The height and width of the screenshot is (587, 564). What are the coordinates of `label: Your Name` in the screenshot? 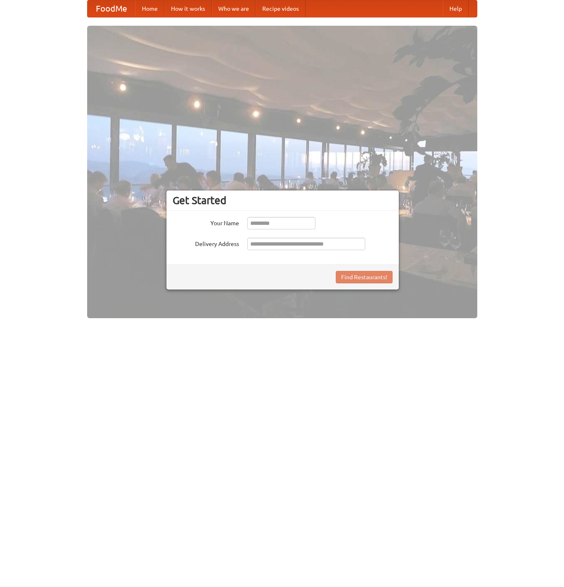 It's located at (206, 222).